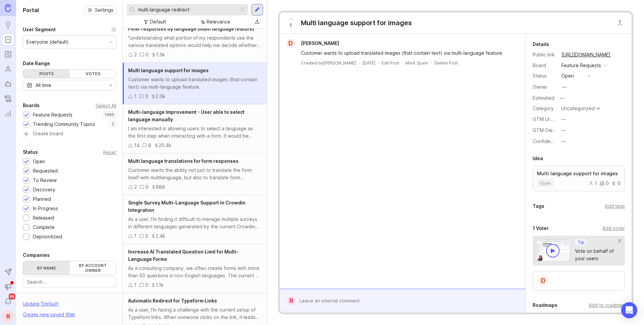 This screenshot has height=325, width=644. Describe the element at coordinates (195, 314) in the screenshot. I see `div: As a user, I'm facing a challenge with the current setup of Typeform links. When someone clicks o...` at that location.